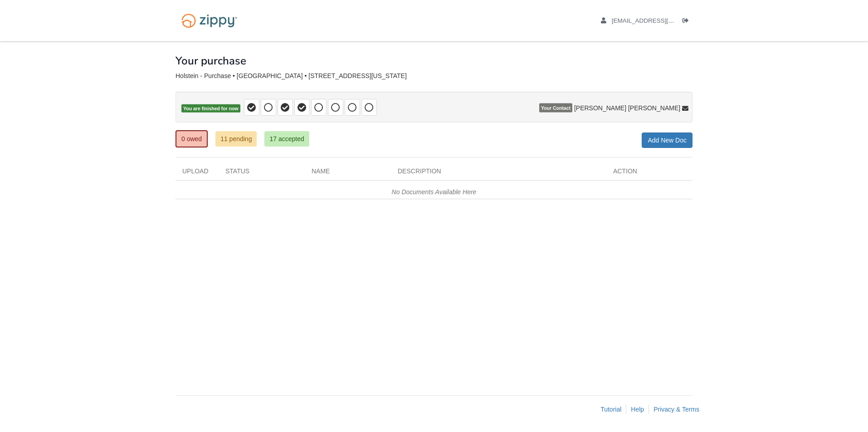 Image resolution: width=868 pixels, height=432 pixels. What do you see at coordinates (348, 173) in the screenshot?
I see `div: Name` at bounding box center [348, 173].